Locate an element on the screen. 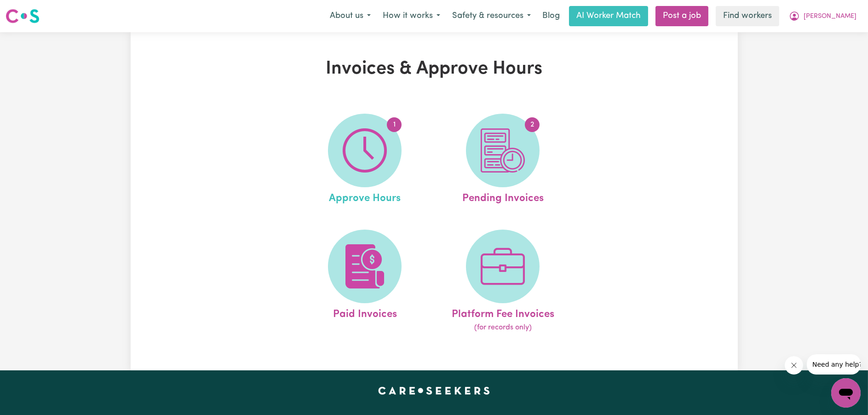 The width and height of the screenshot is (868, 415). button: Safety & resources is located at coordinates (491, 16).